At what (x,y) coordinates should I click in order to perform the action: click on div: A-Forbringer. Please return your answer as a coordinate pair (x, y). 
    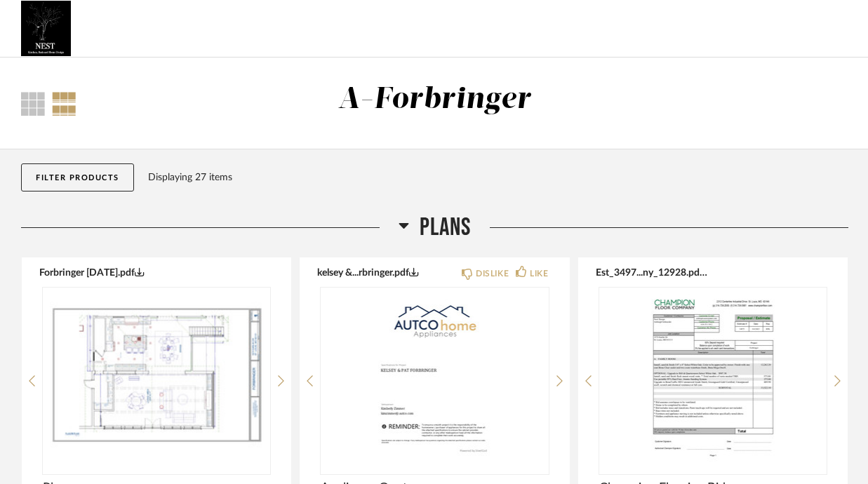
    Looking at the image, I should click on (434, 100).